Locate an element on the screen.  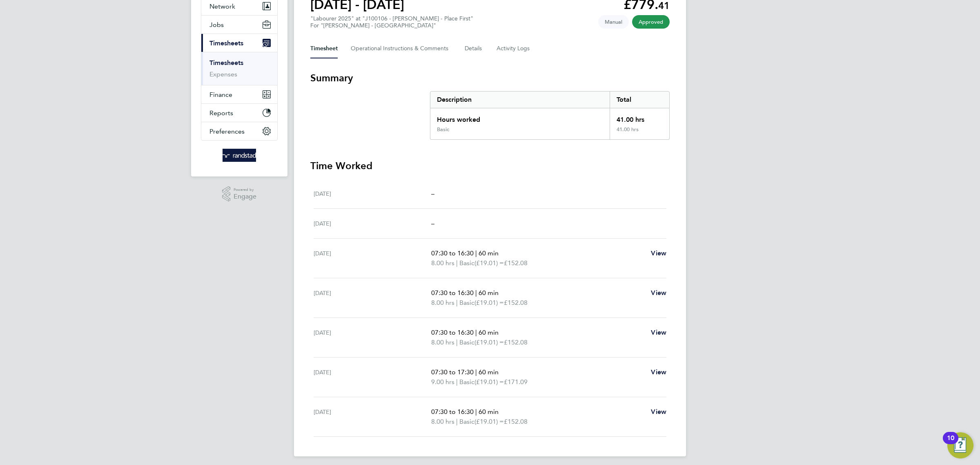
span: Engage is located at coordinates (245, 197).